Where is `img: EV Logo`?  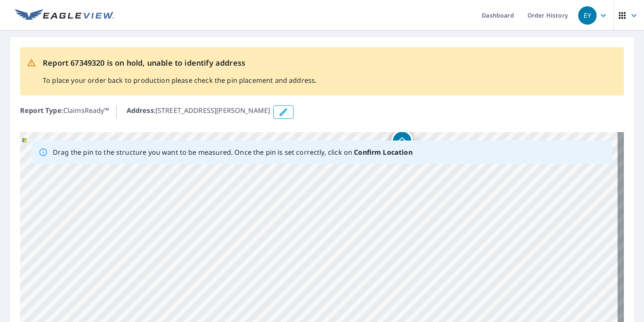 img: EV Logo is located at coordinates (65, 16).